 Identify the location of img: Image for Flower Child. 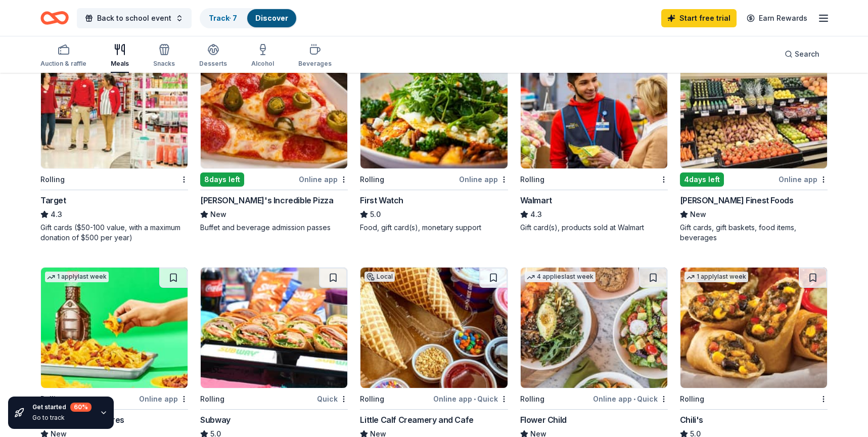
(594, 328).